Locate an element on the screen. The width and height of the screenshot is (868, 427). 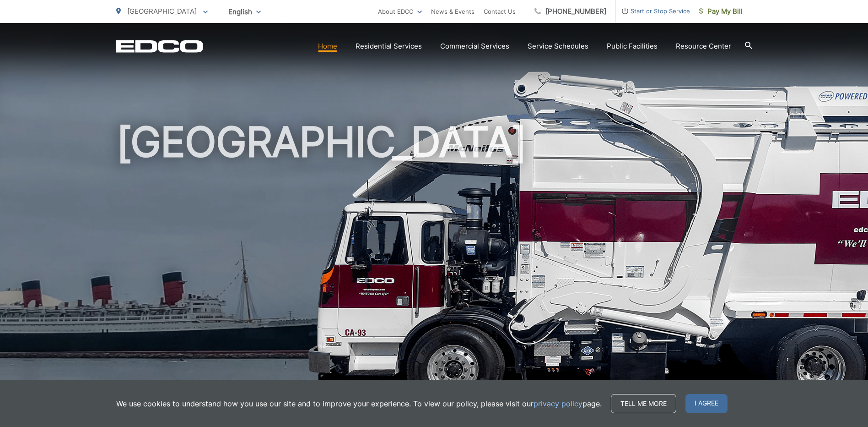
span: I agree is located at coordinates (706, 404).